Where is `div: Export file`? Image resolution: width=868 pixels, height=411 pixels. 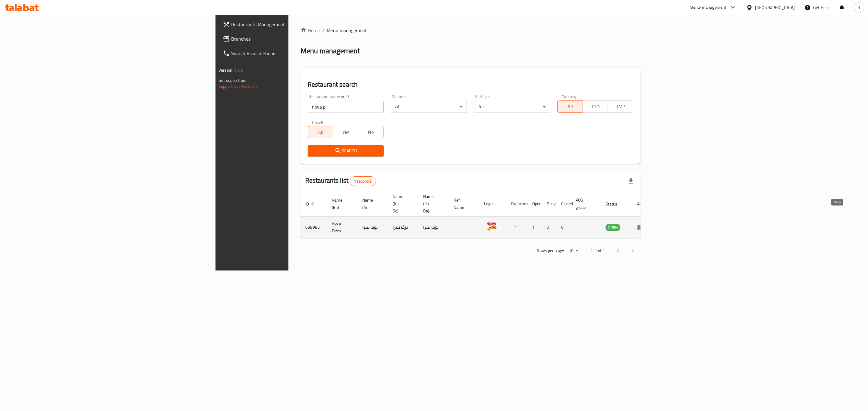 div: Export file is located at coordinates (631, 181).